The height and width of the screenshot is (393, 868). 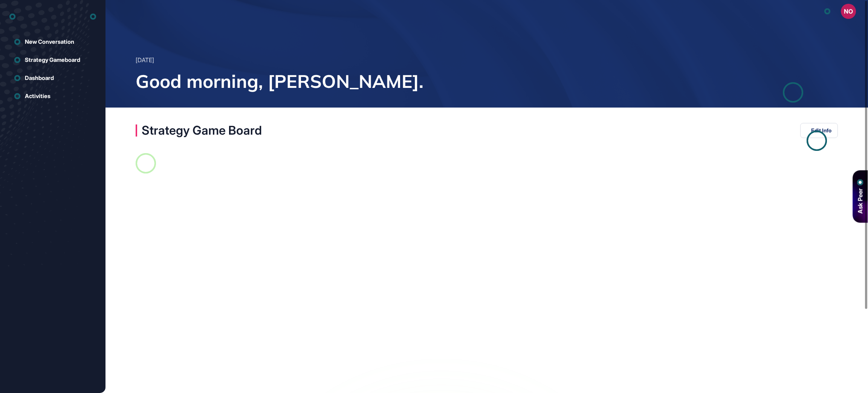 I want to click on a: Activities, so click(x=53, y=96).